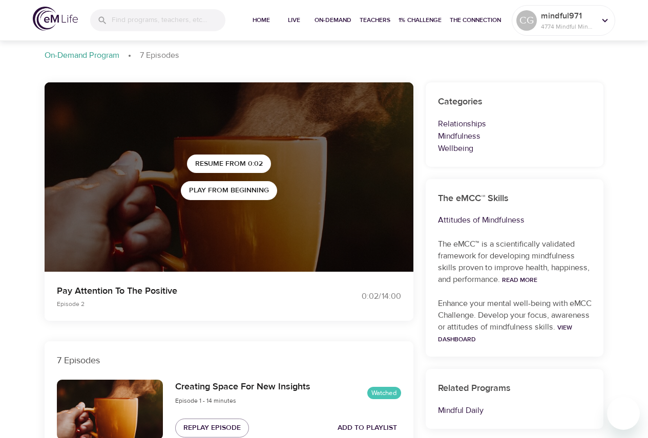 Image resolution: width=648 pixels, height=438 pixels. I want to click on h6: The eMCC™ Skills, so click(515, 199).